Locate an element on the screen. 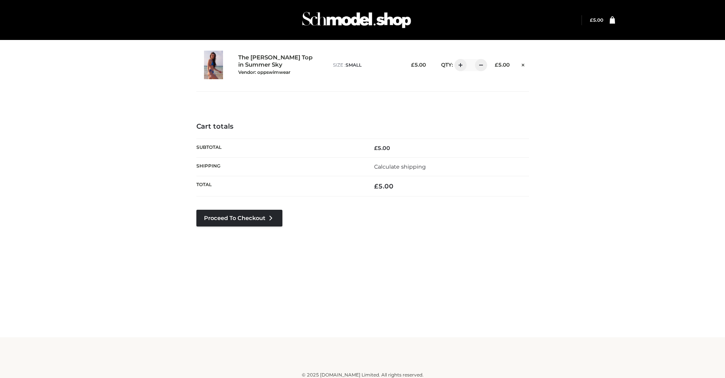 The image size is (725, 378). span: SMALL is located at coordinates (354, 65).